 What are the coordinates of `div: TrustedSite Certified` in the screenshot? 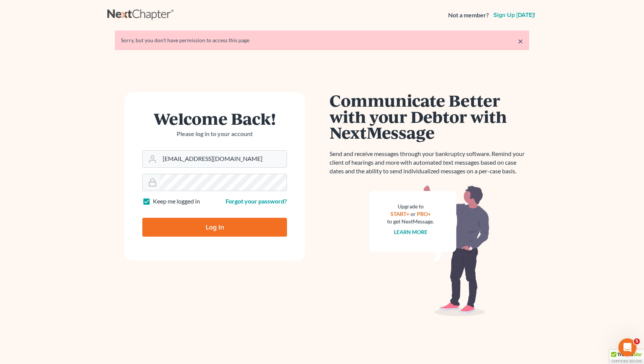 It's located at (626, 357).